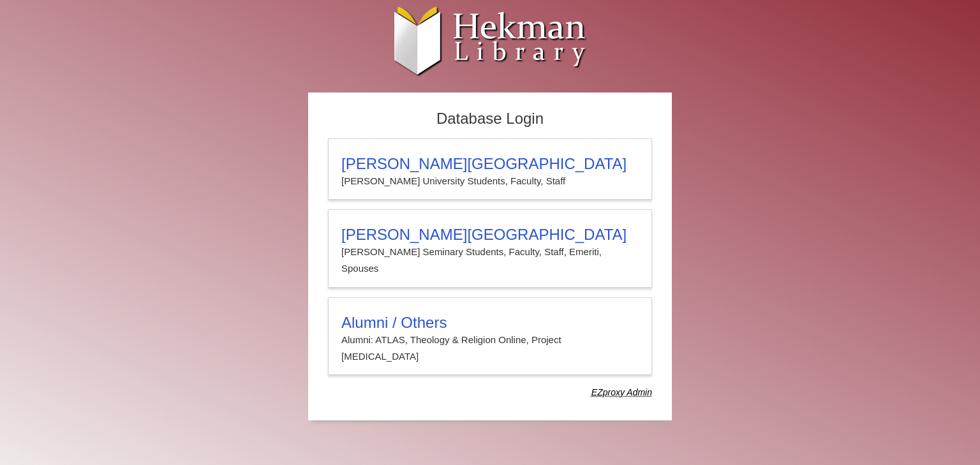  I want to click on h3: Alumni / Others, so click(490, 323).